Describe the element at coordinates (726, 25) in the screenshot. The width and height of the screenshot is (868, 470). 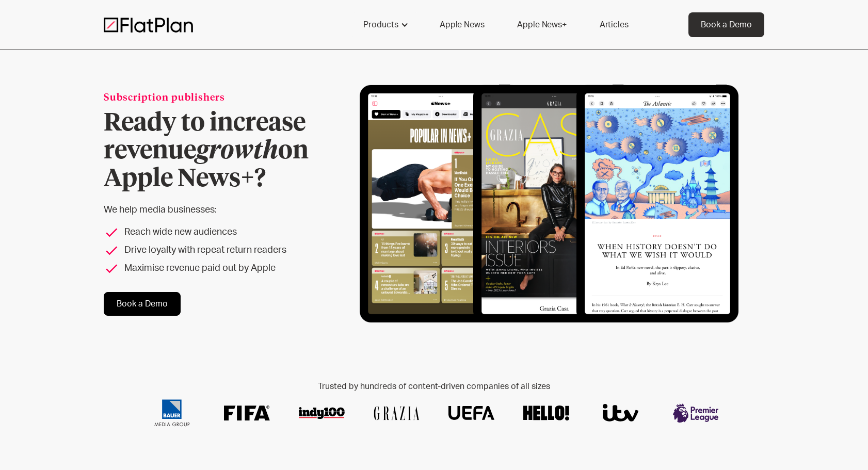
I see `div: Book a Demo` at that location.